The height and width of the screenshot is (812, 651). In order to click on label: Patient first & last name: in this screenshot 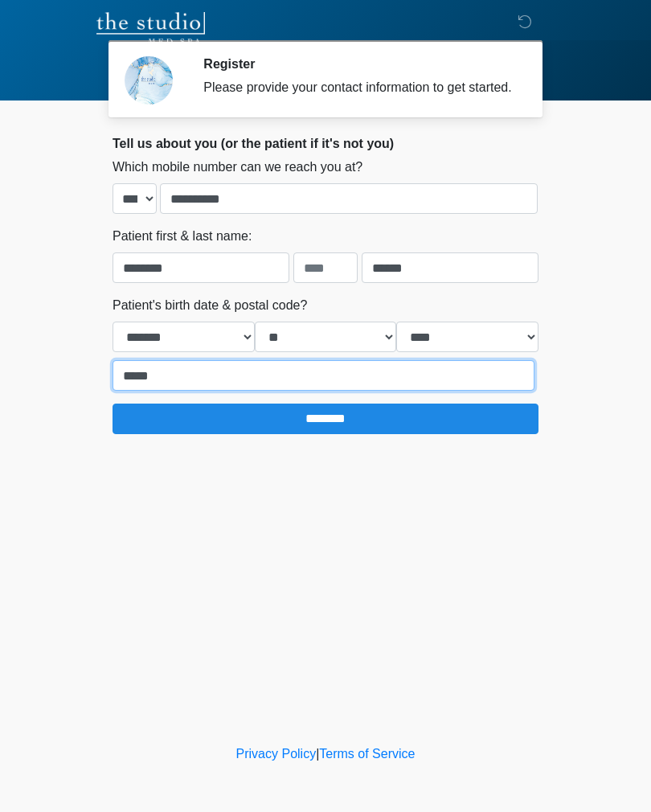, I will do `click(182, 236)`.